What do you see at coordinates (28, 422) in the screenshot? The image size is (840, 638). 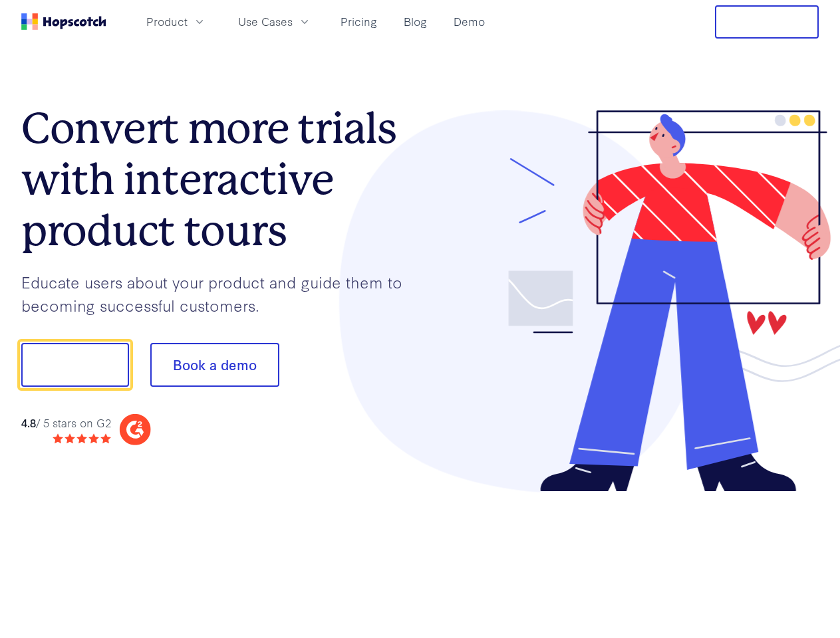 I see `strong: 4.8` at bounding box center [28, 422].